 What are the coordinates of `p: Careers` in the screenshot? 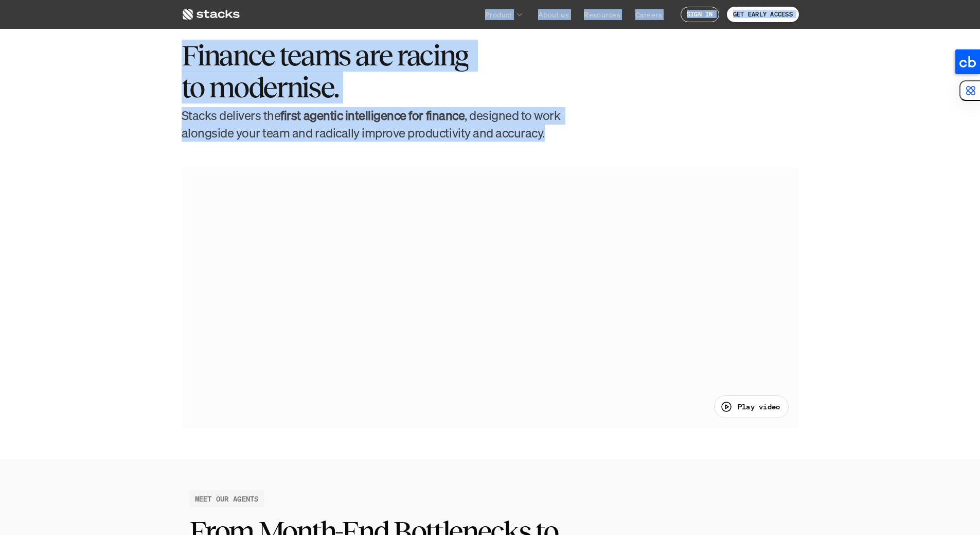 It's located at (649, 15).